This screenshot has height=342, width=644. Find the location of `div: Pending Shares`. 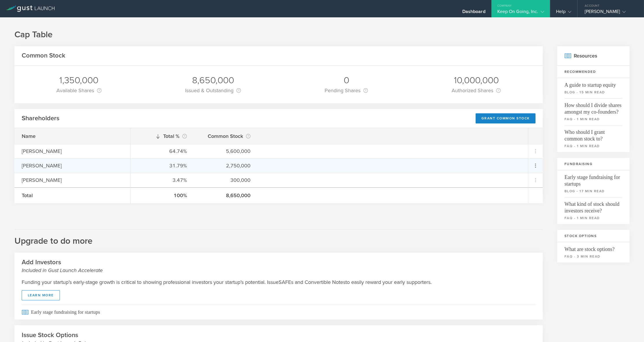

div: Pending Shares is located at coordinates (347, 91).